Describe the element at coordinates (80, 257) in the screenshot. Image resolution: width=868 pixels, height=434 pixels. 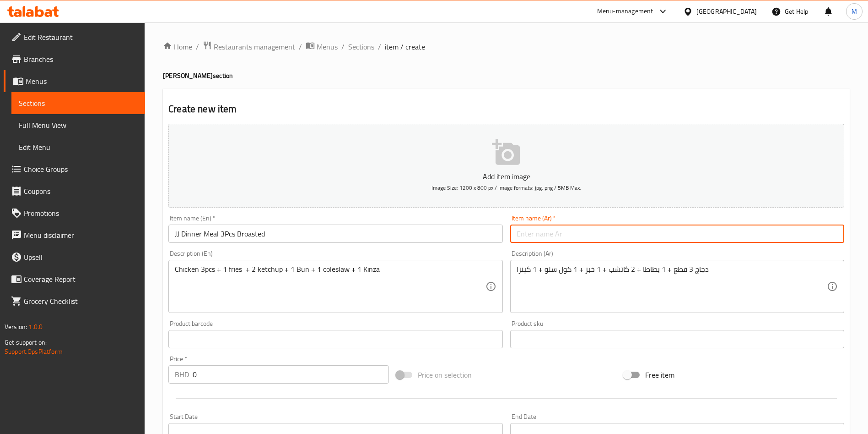
I see `span: Upsell` at that location.